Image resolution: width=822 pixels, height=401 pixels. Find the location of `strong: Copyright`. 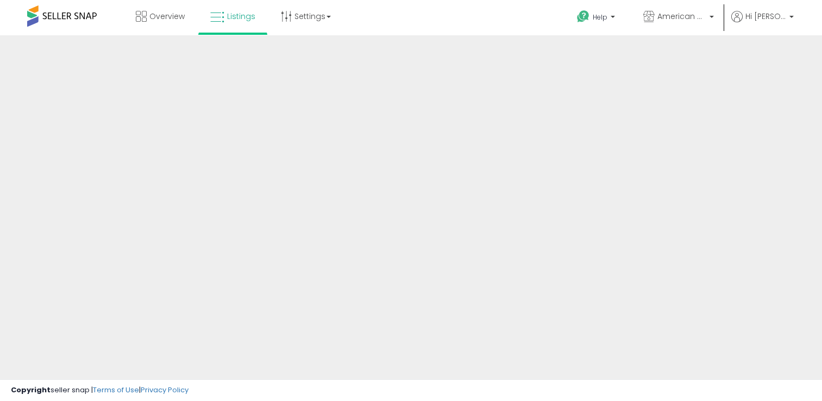

strong: Copyright is located at coordinates (30, 390).